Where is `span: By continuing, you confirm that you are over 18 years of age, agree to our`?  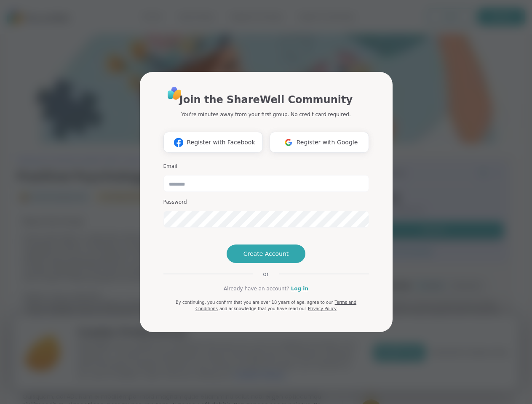
span: By continuing, you confirm that you are over 18 years of age, agree to our is located at coordinates (255, 303).